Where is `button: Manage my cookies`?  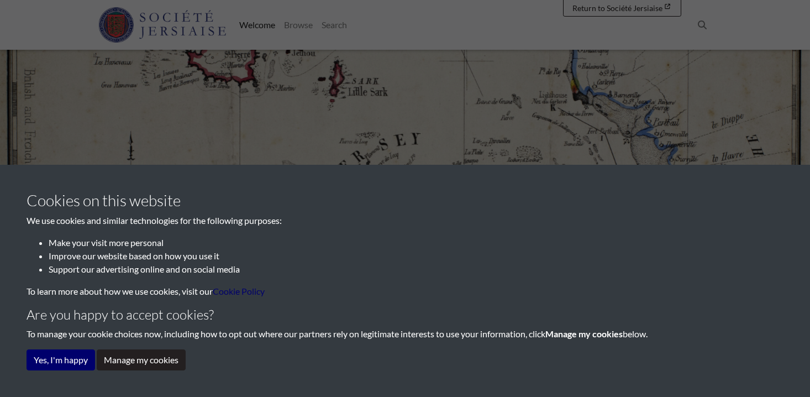 button: Manage my cookies is located at coordinates (141, 360).